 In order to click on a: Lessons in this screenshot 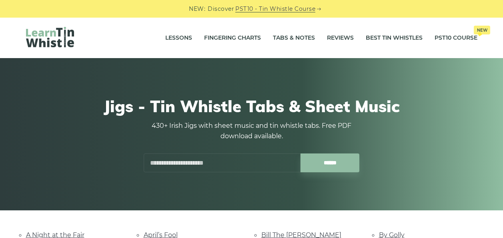, I will do `click(179, 38)`.